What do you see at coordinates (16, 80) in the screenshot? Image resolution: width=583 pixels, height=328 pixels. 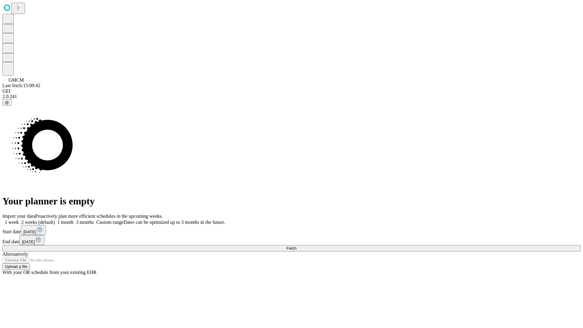 I see `span: GMCM` at bounding box center [16, 80].